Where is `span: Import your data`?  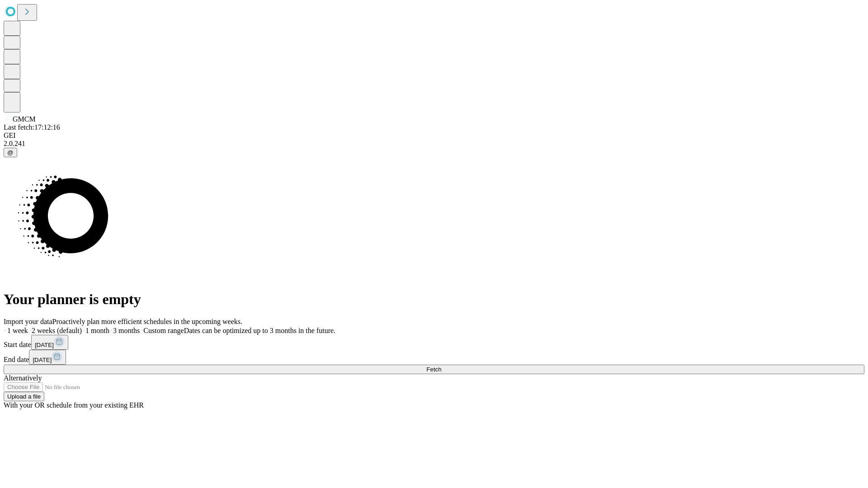 span: Import your data is located at coordinates (28, 321).